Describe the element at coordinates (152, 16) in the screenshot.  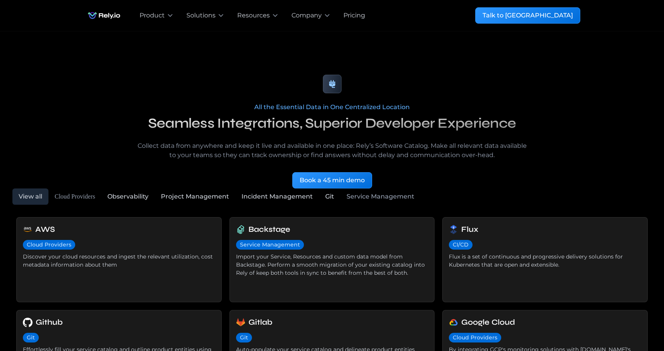
I see `div: Product` at that location.